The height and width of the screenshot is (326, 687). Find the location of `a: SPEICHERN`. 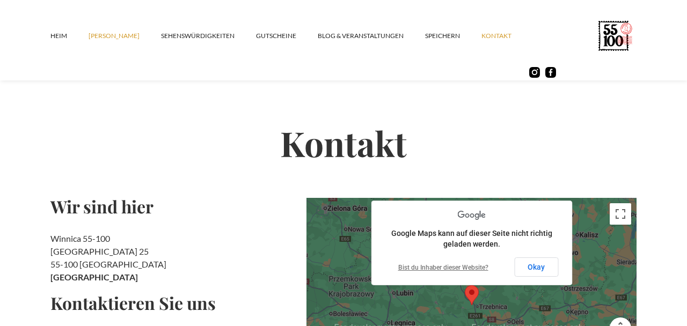

a: SPEICHERN is located at coordinates (453, 36).